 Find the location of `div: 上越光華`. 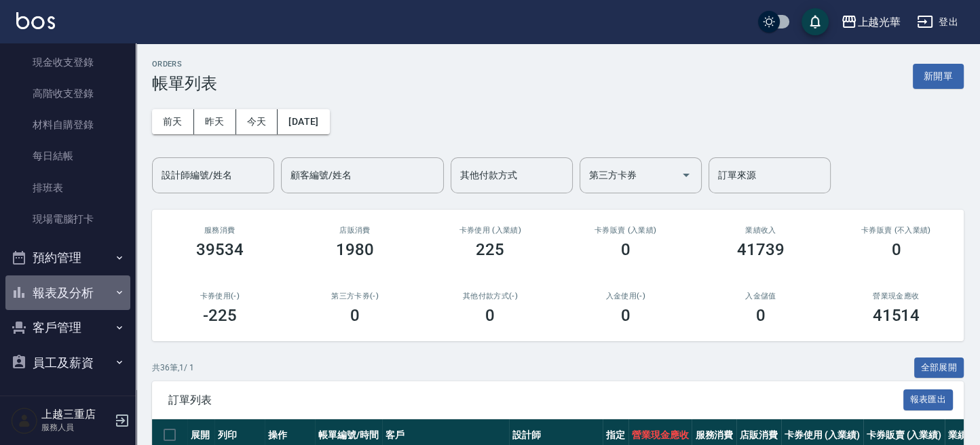

div: 上越光華 is located at coordinates (878, 22).